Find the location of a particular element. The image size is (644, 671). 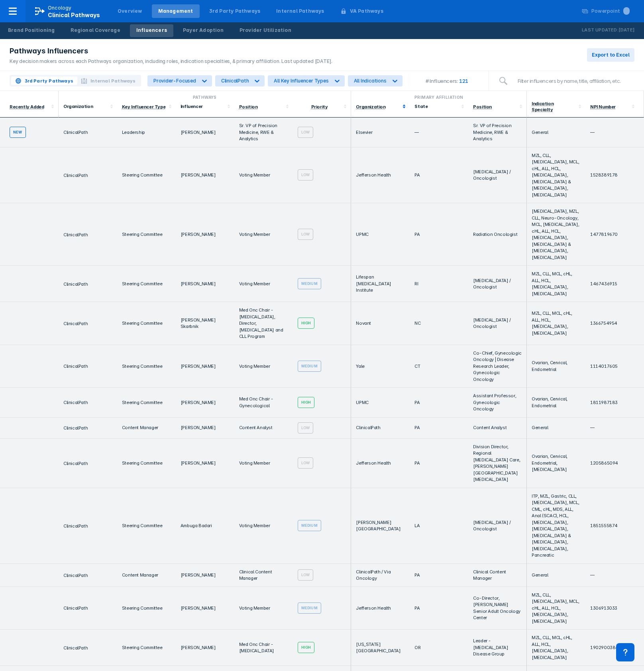

td: Leadership is located at coordinates (146, 132).